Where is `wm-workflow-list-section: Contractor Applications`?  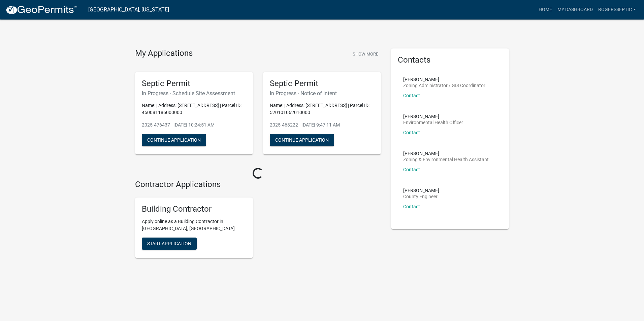
wm-workflow-list-section: Contractor Applications is located at coordinates (258, 221).